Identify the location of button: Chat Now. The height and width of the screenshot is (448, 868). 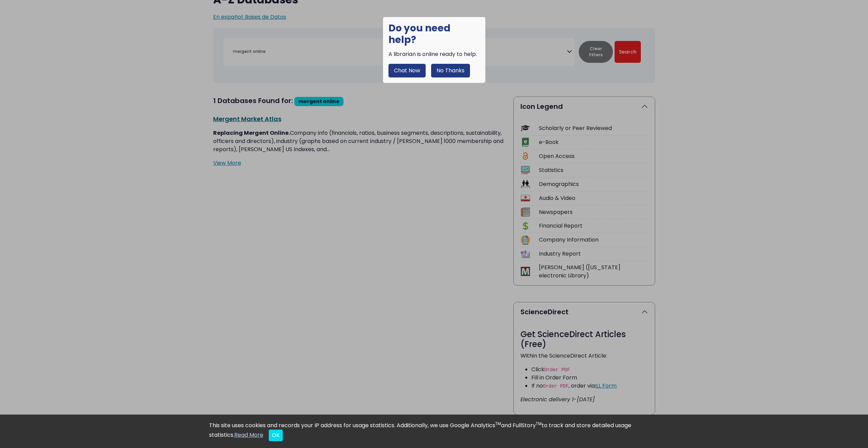
(407, 71).